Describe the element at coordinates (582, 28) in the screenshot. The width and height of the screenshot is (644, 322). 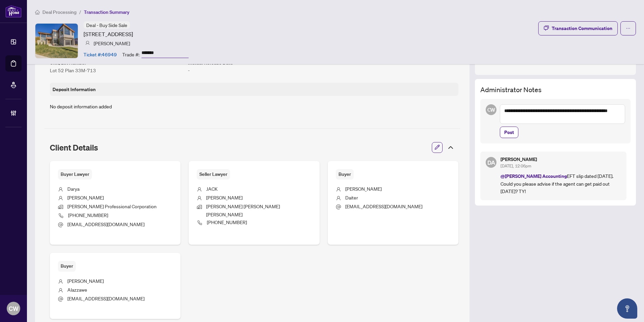
I see `div: Transaction Communication` at that location.